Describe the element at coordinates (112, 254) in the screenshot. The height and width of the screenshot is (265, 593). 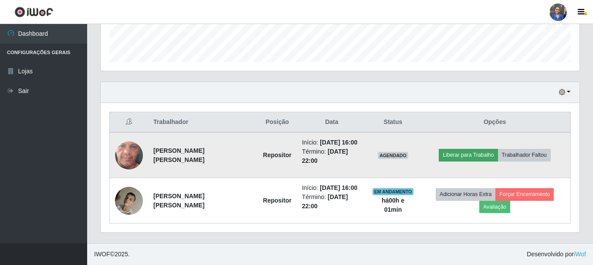
I see `span: © 2025 .` at that location.